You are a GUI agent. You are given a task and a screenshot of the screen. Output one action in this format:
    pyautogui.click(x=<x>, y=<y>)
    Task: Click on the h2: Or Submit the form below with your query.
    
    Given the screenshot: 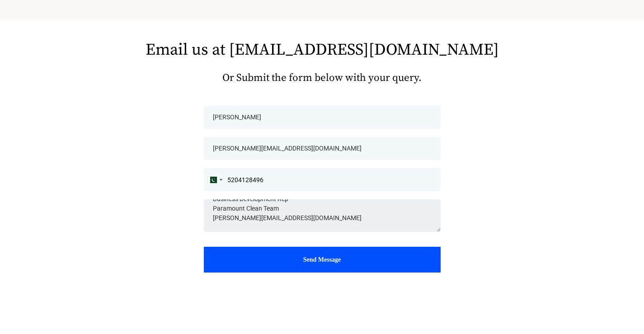 What is the action you would take?
    pyautogui.click(x=322, y=79)
    